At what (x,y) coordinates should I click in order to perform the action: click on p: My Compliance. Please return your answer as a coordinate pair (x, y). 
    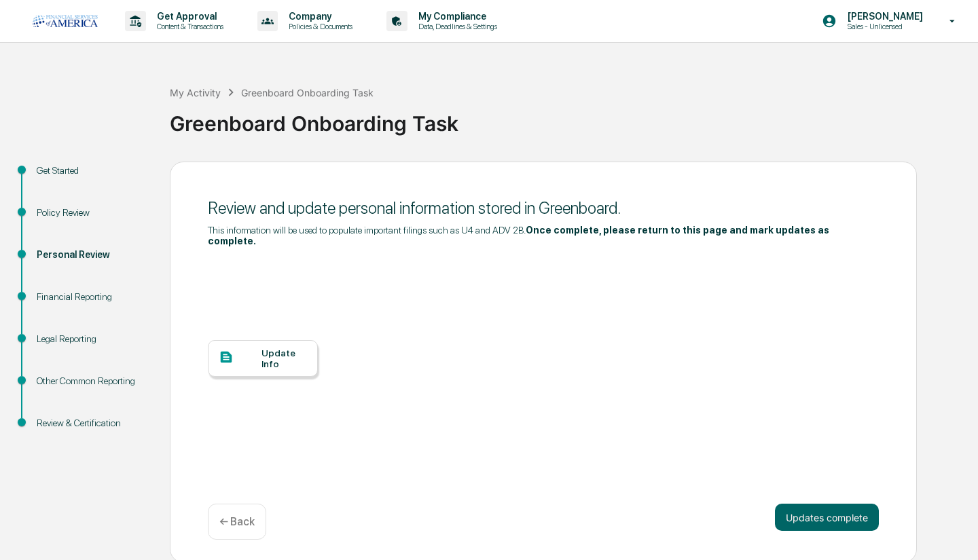
    Looking at the image, I should click on (456, 17).